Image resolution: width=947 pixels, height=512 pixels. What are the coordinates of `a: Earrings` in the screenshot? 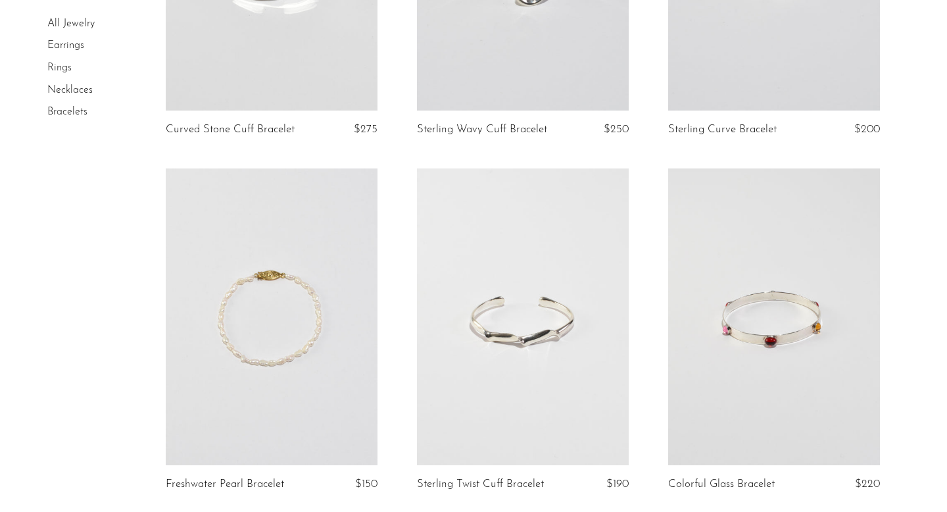 It's located at (66, 46).